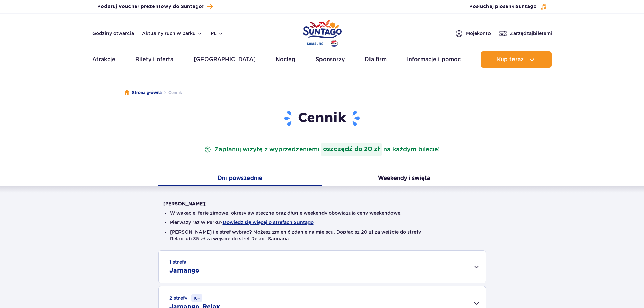 The image size is (644, 308). Describe the element at coordinates (508, 7) in the screenshot. I see `button: Posłuchaj piosenkiSuntago` at that location.